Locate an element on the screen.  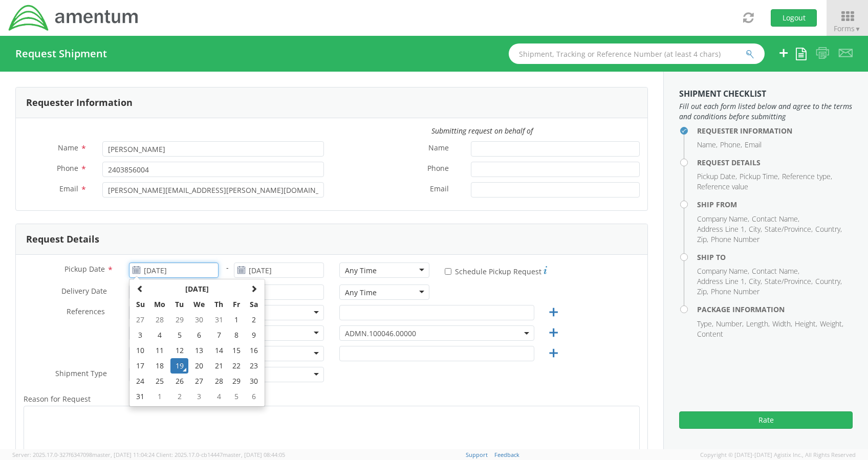
li: Number is located at coordinates (730, 324).